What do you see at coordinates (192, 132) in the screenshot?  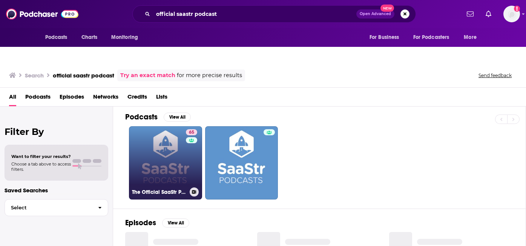 I see `span: 65` at bounding box center [192, 132].